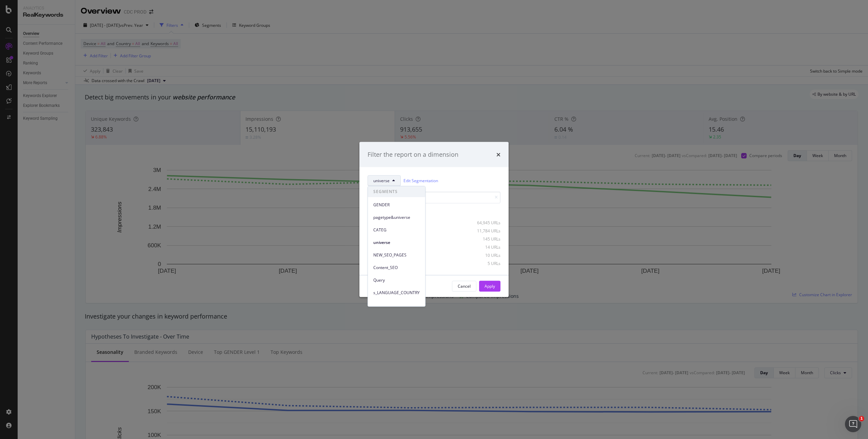 The width and height of the screenshot is (868, 439). I want to click on div: 14 URLs, so click(484, 247).